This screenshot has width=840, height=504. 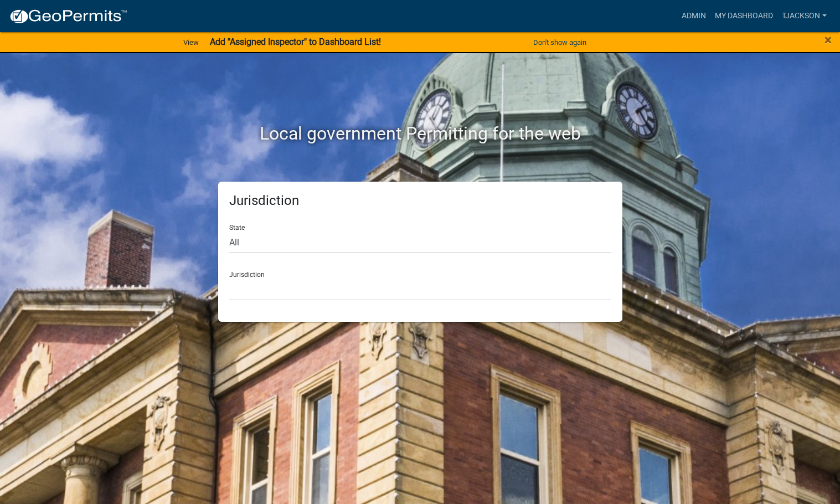 I want to click on a: My Dashboard, so click(x=744, y=16).